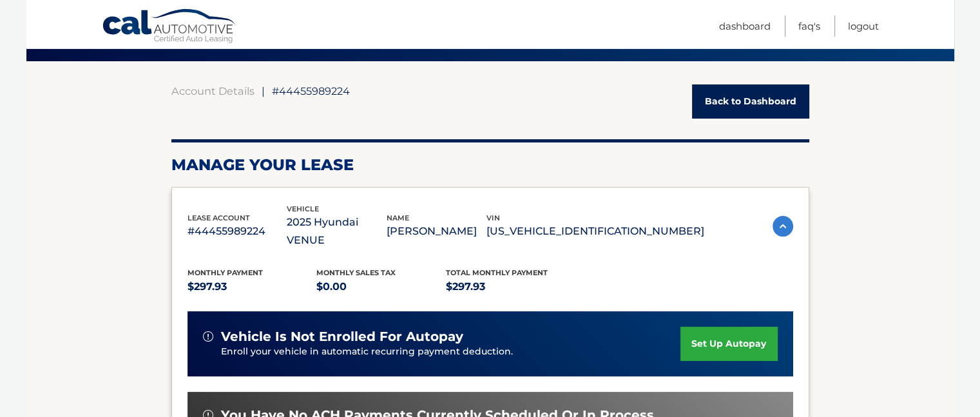  What do you see at coordinates (336, 231) in the screenshot?
I see `p: 2025 Hyundai VENUE` at bounding box center [336, 231].